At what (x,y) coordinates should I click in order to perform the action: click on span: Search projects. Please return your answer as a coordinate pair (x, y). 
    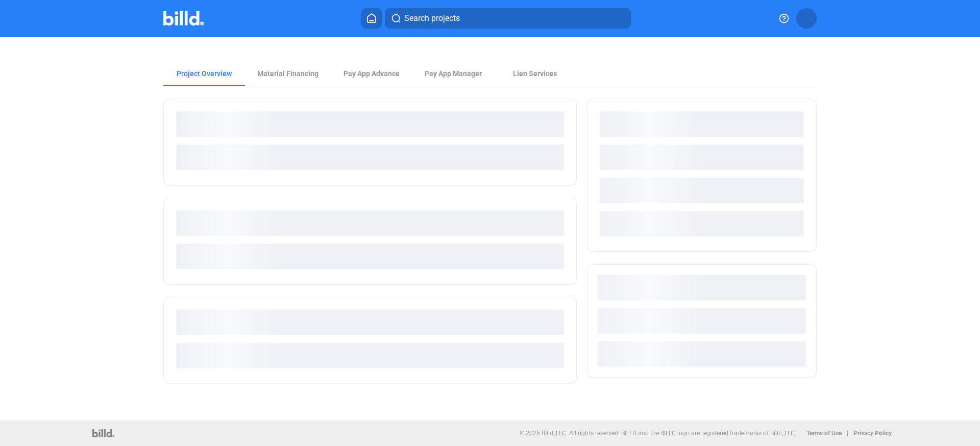
    Looking at the image, I should click on (432, 18).